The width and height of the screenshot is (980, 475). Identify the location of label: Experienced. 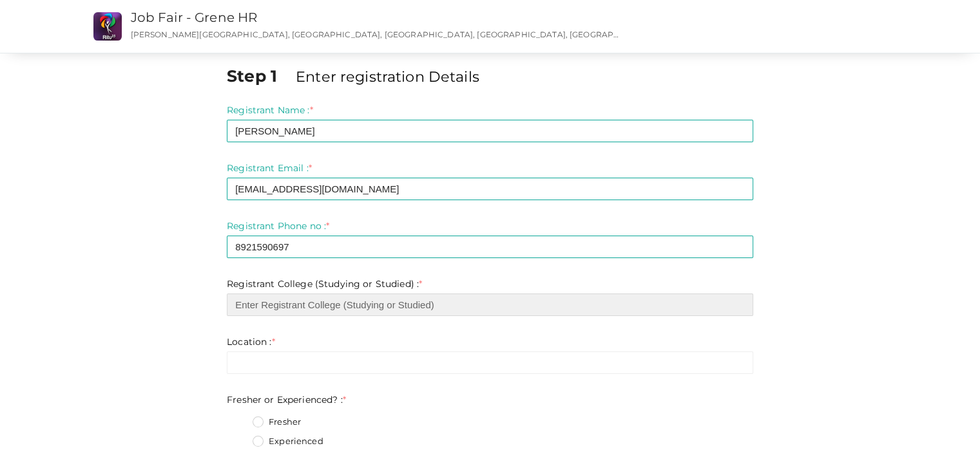
(288, 441).